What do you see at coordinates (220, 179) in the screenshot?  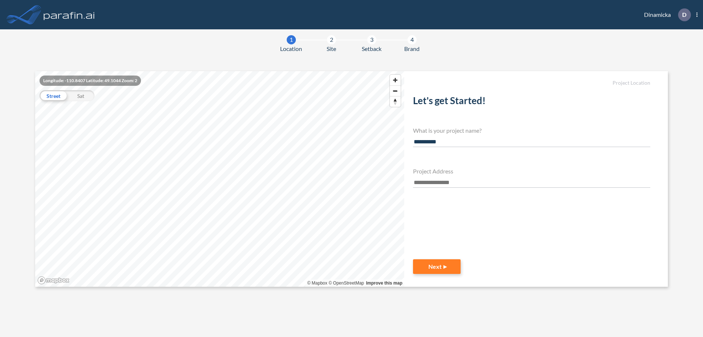 I see `canvas: Map` at bounding box center [220, 179].